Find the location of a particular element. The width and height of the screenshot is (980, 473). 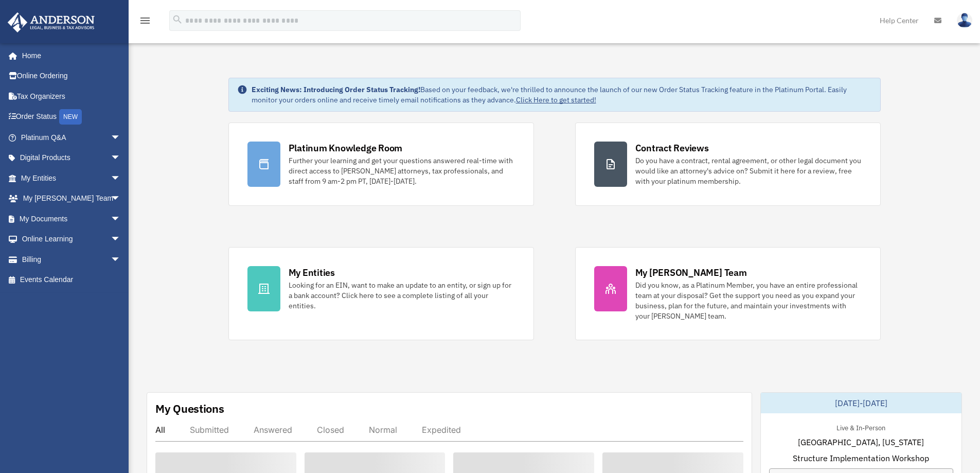

a: Platinum Knowledge Room Further your learning and get your questions answered real-time with dire... is located at coordinates (381, 164).